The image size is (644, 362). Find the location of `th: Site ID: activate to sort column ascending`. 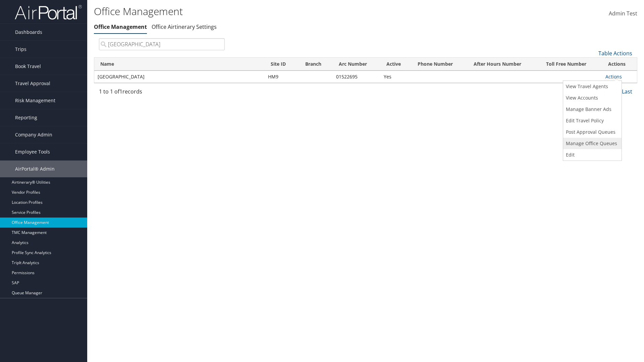

th: Site ID: activate to sort column ascending is located at coordinates (282, 64).